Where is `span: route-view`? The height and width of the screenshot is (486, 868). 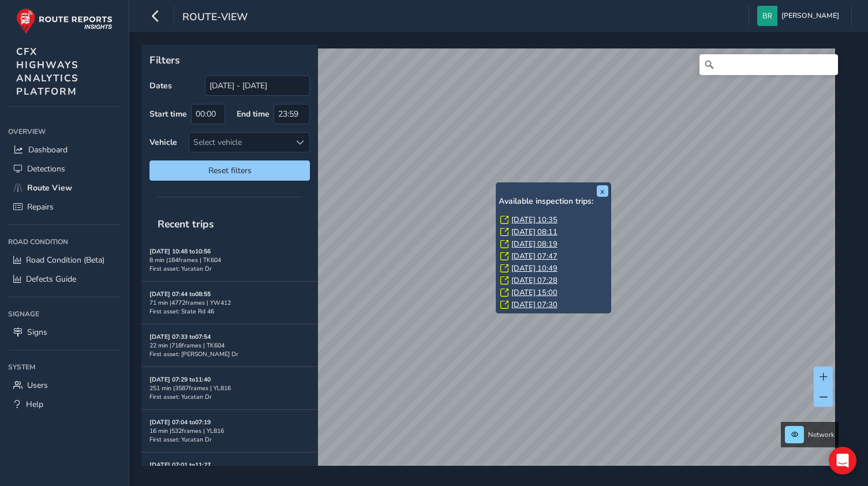
span: route-view is located at coordinates (214, 18).